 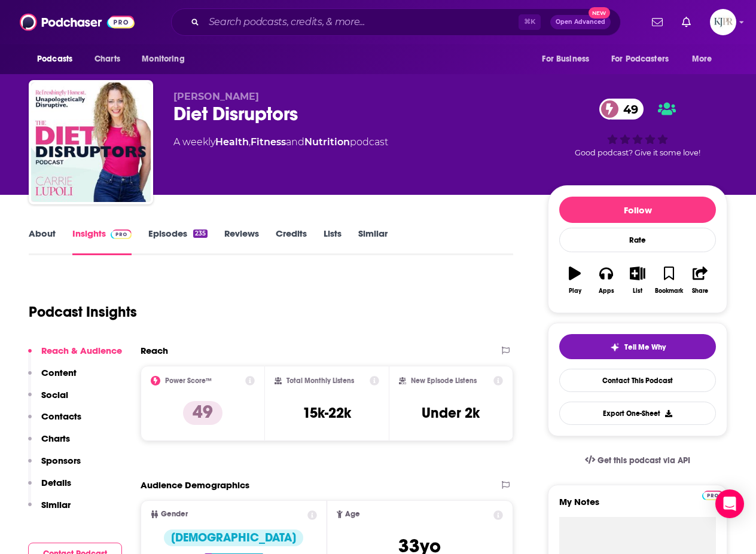 I want to click on button: Share, so click(x=700, y=280).